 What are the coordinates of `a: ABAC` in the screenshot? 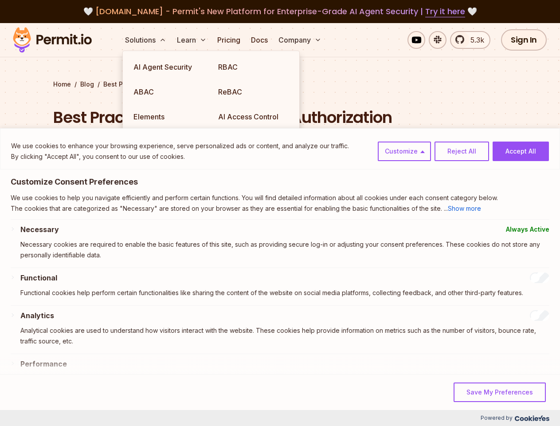 It's located at (169, 92).